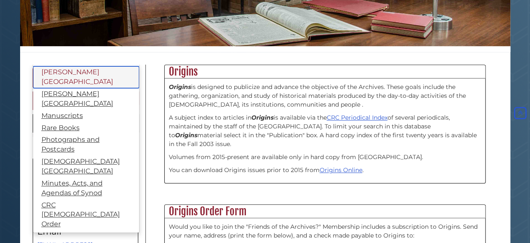  I want to click on h2: Origins Order Form, so click(325, 211).